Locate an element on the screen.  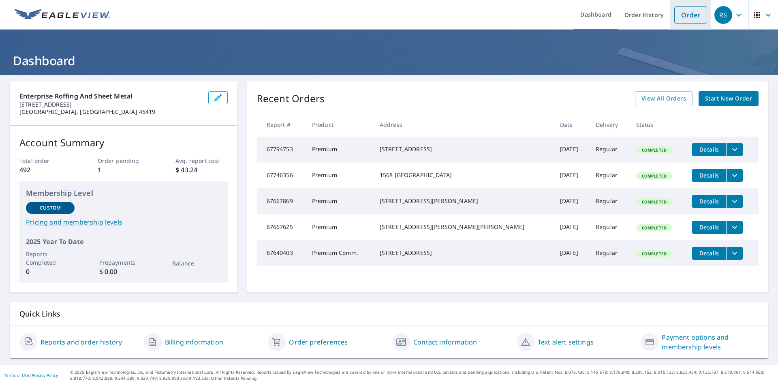
p: 1 is located at coordinates (124, 170).